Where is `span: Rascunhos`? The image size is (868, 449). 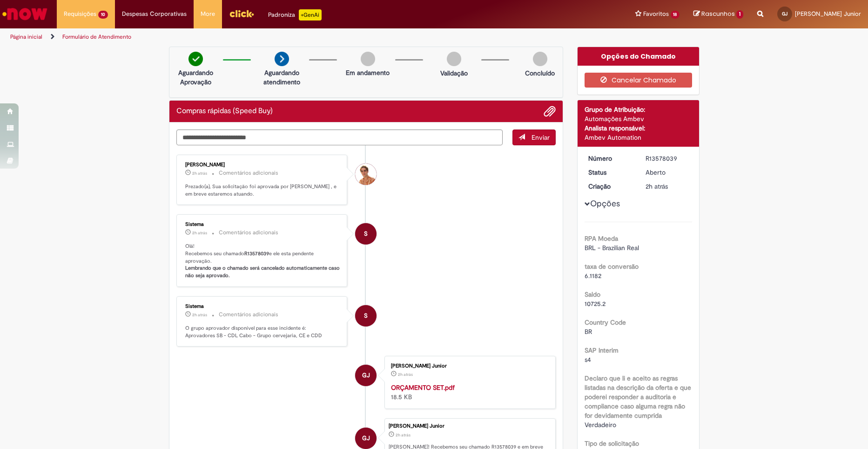
span: Rascunhos is located at coordinates (719, 14).